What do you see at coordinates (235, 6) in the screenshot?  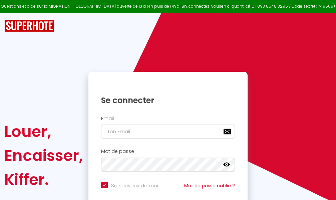 I see `a: en cliquant ici` at bounding box center [235, 6].